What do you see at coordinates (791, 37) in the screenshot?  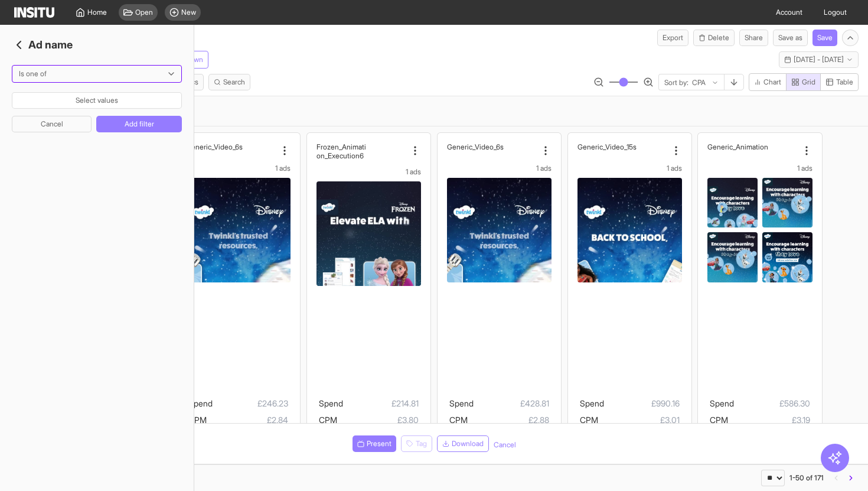 I see `button: Save as` at bounding box center [791, 37].